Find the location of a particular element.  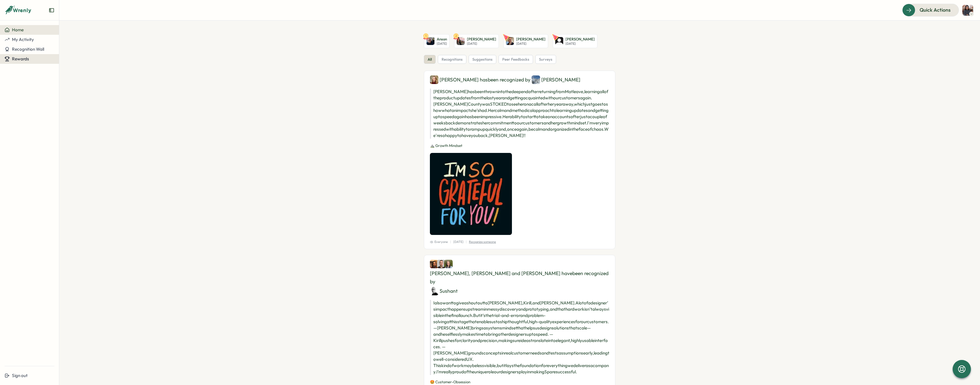

img: Anson is located at coordinates (431, 41).